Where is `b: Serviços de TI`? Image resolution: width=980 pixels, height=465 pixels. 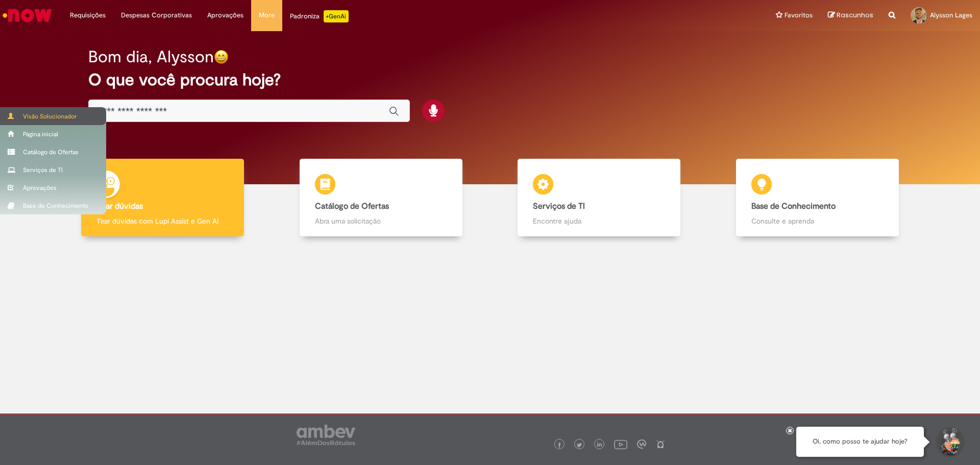 b: Serviços de TI is located at coordinates (559, 206).